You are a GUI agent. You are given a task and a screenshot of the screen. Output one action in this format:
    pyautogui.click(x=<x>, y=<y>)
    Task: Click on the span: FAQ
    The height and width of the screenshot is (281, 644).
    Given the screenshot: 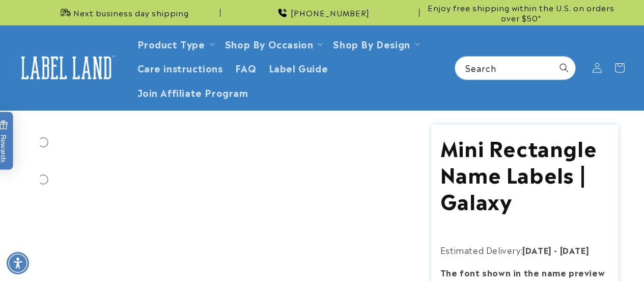 What is the action you would take?
    pyautogui.click(x=246, y=67)
    